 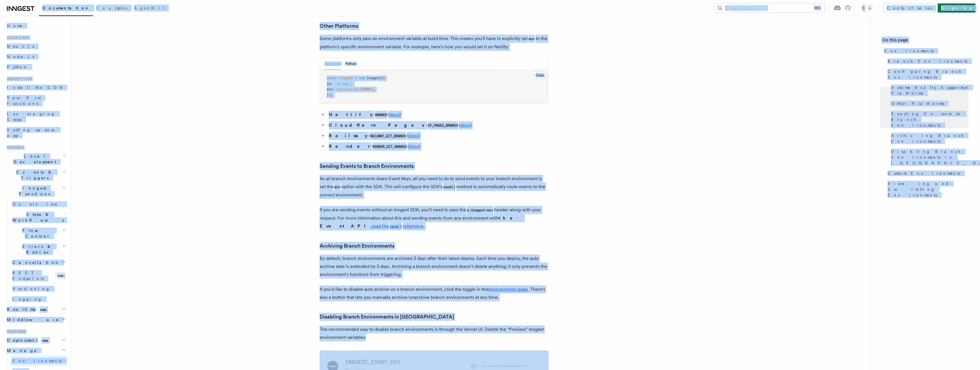 I want to click on code: x-inngest-env, so click(x=480, y=210).